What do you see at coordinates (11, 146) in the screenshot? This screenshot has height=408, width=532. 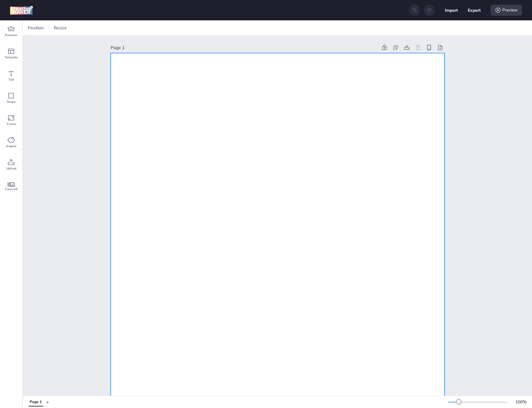 I see `span: Graphic` at bounding box center [11, 146].